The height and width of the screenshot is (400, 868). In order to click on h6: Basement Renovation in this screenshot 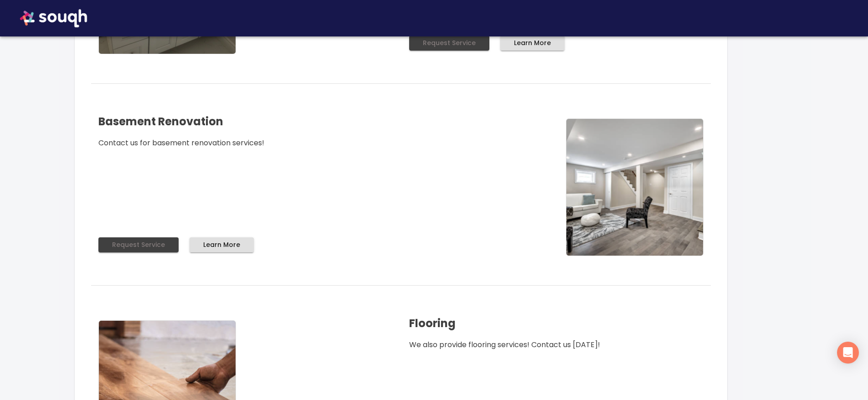, I will do `click(246, 121)`.